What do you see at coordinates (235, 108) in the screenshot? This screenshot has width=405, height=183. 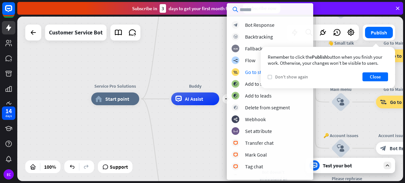 I see `i: block_delete_from_segment` at bounding box center [235, 108].